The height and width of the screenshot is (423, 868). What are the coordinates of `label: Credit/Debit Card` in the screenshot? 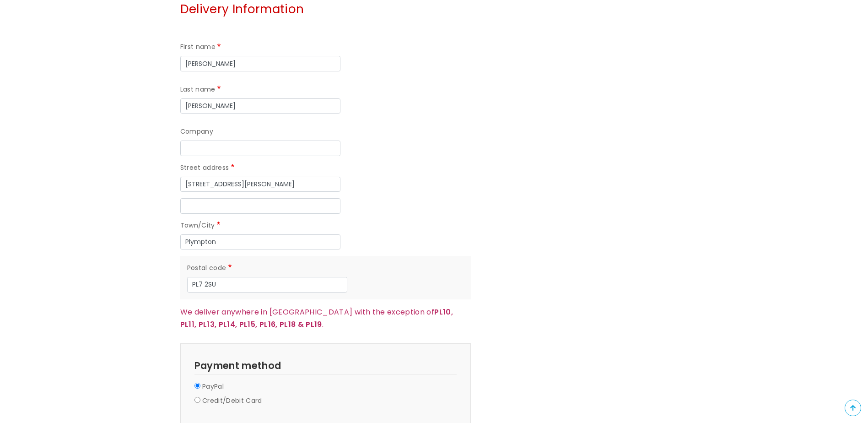 It's located at (232, 401).